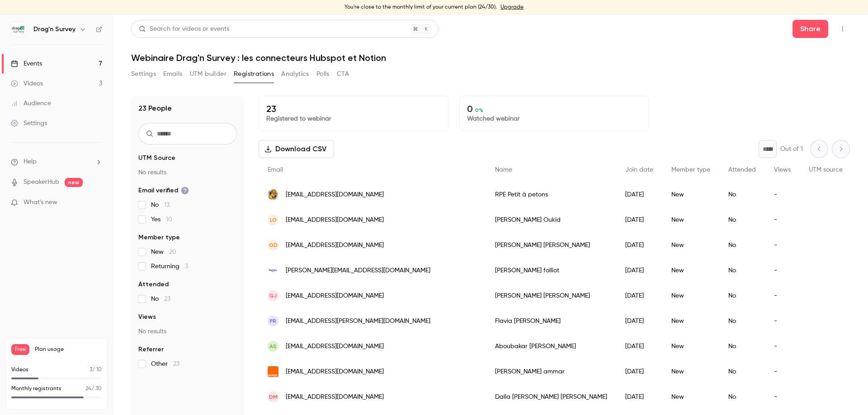 The image size is (868, 415). Describe the element at coordinates (273, 194) in the screenshot. I see `img: ville-arles.fr` at that location.